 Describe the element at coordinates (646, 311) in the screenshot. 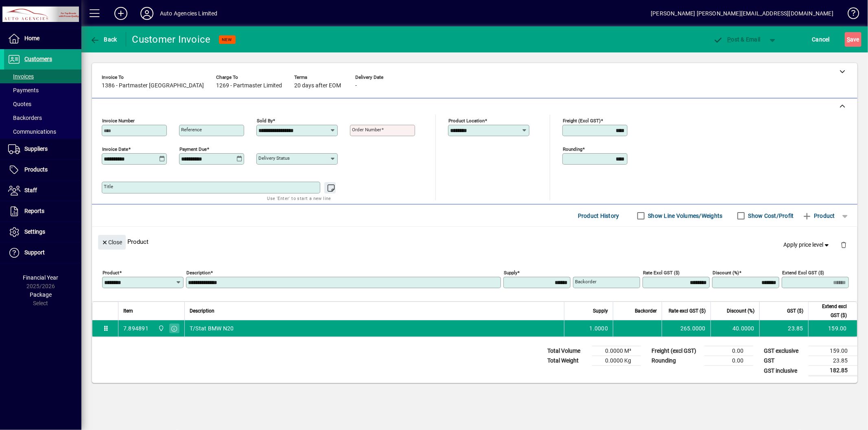

I see `span: Backorder` at that location.